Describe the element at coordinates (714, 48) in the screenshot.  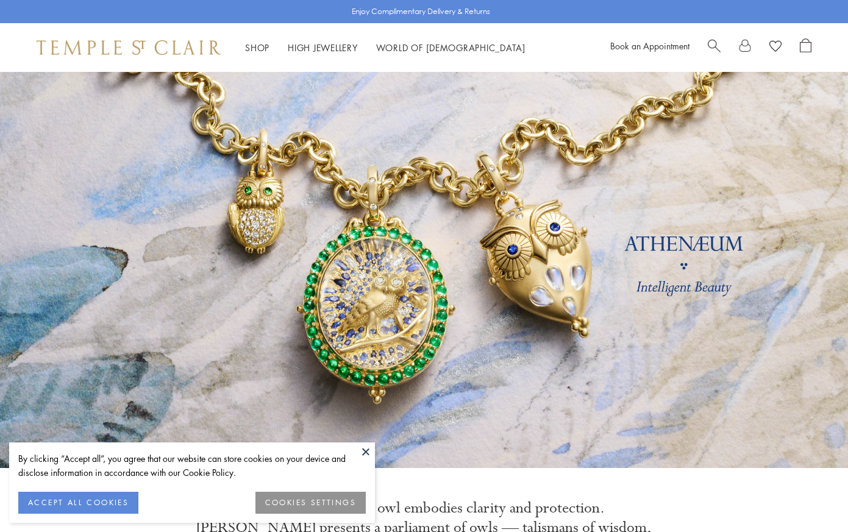
I see `a: Search` at that location.